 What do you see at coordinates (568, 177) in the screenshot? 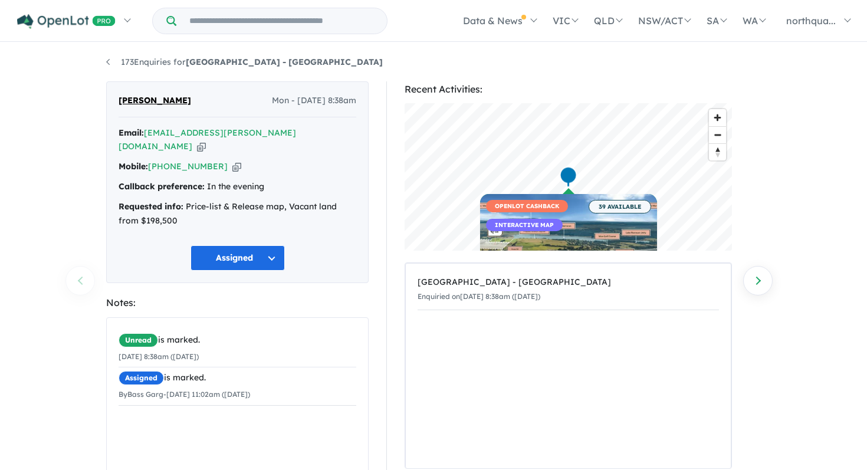
I see `canvas: Map` at bounding box center [568, 177].